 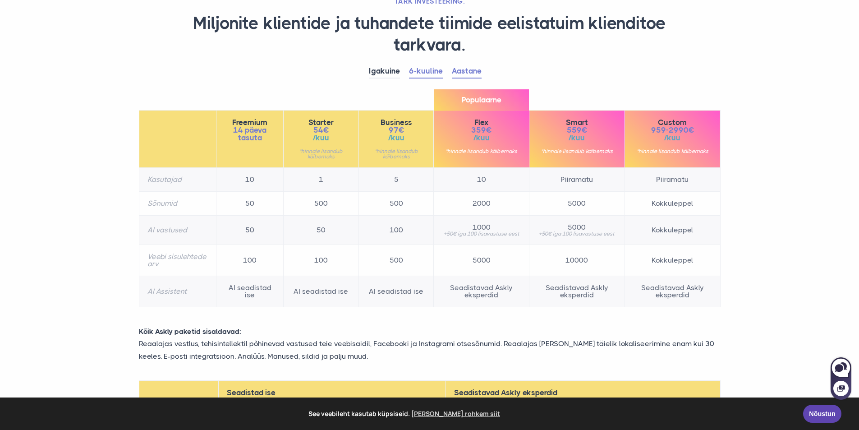 I want to click on th: Kasutajad, so click(x=177, y=180).